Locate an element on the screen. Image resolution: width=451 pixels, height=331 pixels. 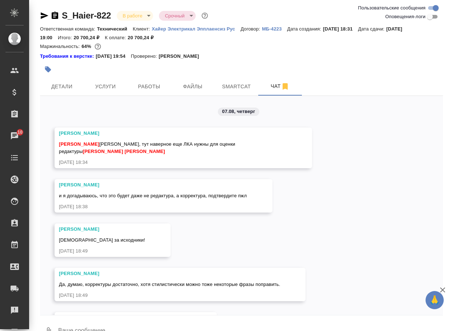
span: Работы is located at coordinates (149, 86).